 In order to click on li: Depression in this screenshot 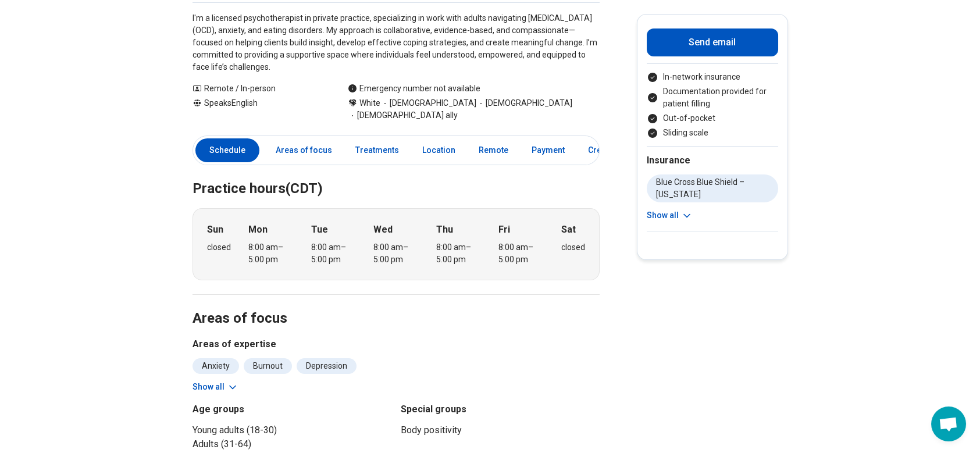, I will do `click(326, 366)`.